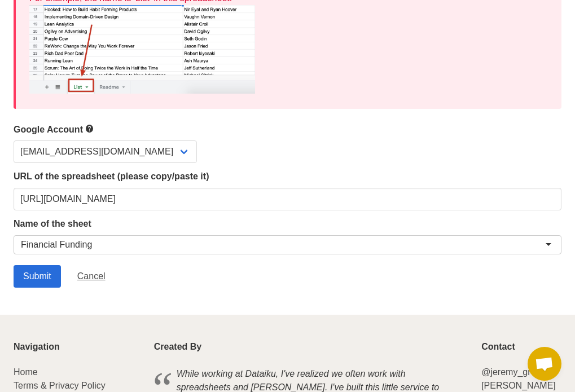 The image size is (575, 392). I want to click on p: Created By, so click(311, 347).